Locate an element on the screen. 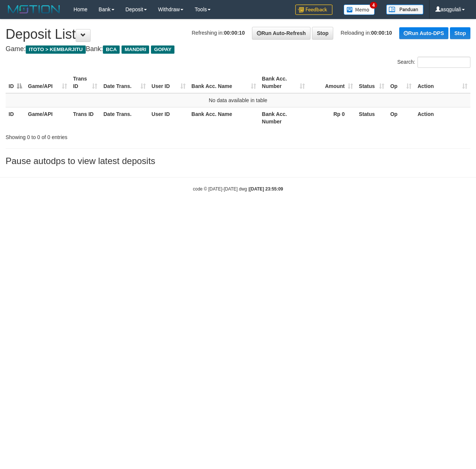 This screenshot has height=469, width=476. div: Showing 0 to 0 of 0 entries is located at coordinates (99, 136).